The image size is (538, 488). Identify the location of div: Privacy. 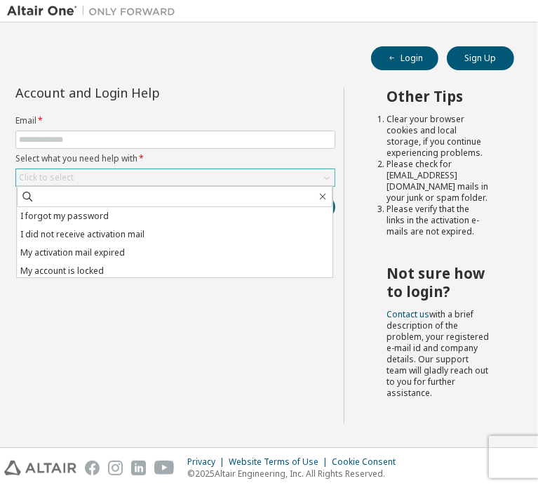
(208, 462).